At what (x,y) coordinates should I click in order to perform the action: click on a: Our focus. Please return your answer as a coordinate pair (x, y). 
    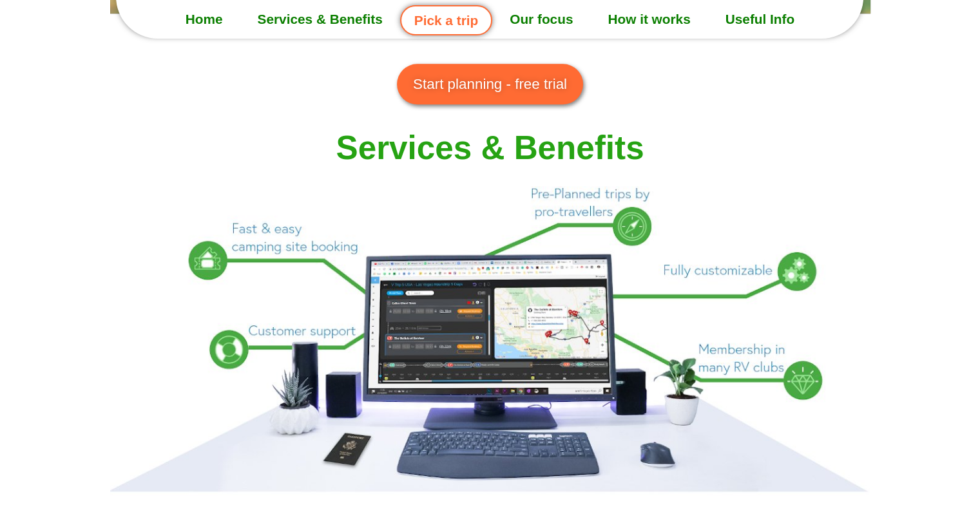
    Looking at the image, I should click on (542, 19).